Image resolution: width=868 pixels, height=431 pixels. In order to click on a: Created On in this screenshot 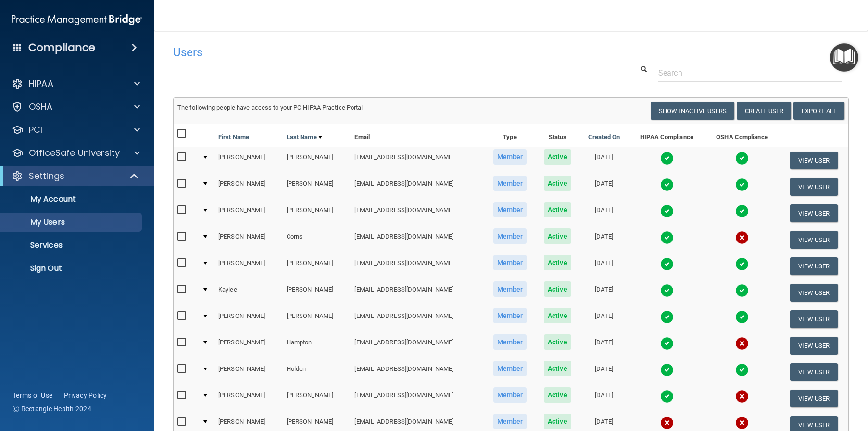, I will do `click(604, 137)`.